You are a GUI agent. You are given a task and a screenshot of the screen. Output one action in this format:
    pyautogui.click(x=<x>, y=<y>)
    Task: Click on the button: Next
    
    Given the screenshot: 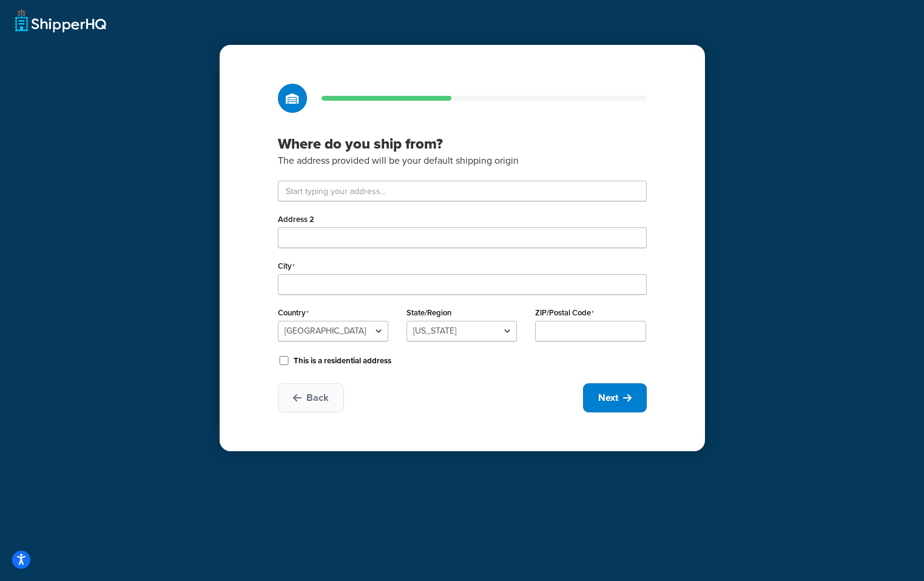 What is the action you would take?
    pyautogui.click(x=614, y=398)
    